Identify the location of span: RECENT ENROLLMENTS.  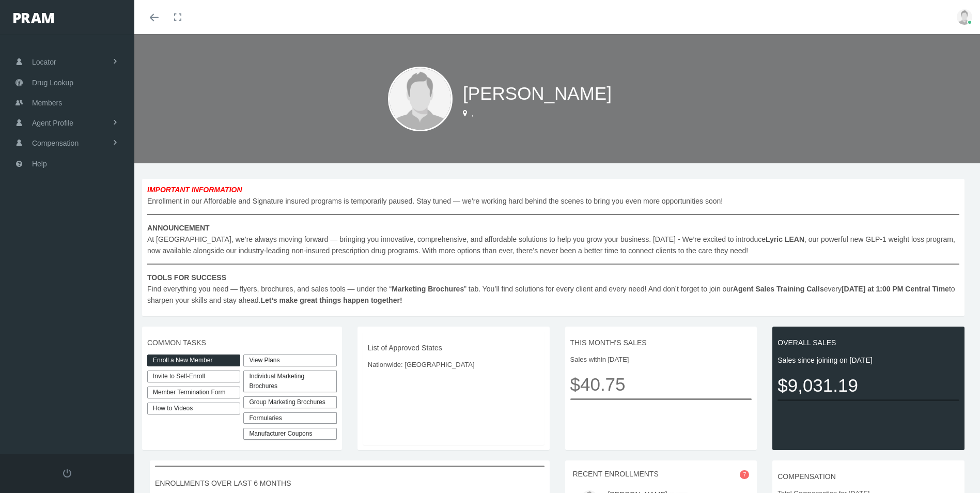
(616, 474).